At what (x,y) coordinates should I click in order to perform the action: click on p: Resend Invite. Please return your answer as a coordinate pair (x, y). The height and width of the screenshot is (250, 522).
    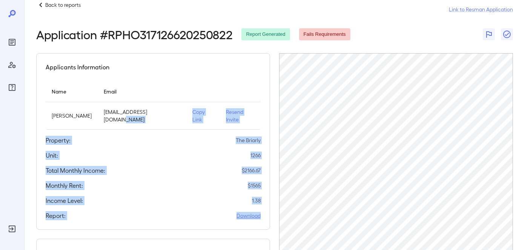
    Looking at the image, I should click on (240, 116).